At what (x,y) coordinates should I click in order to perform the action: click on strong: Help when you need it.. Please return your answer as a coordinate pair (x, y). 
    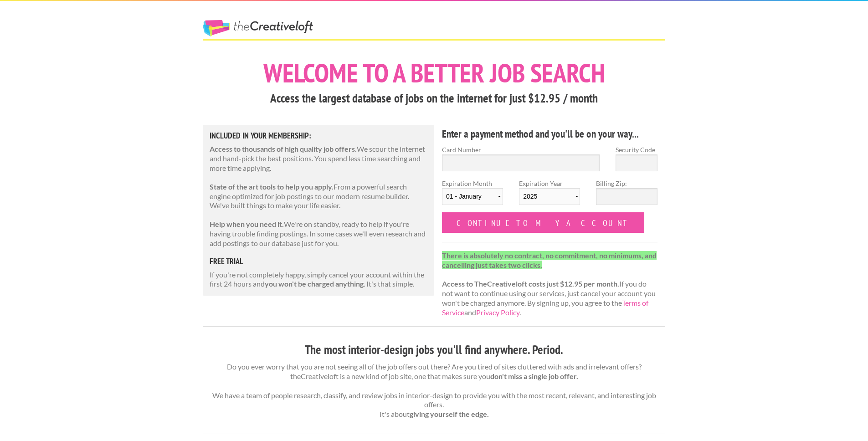
    Looking at the image, I should click on (246, 224).